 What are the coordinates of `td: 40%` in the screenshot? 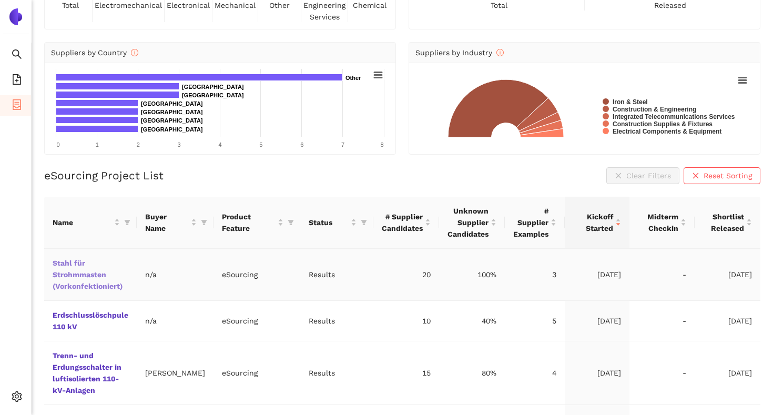 It's located at (472, 321).